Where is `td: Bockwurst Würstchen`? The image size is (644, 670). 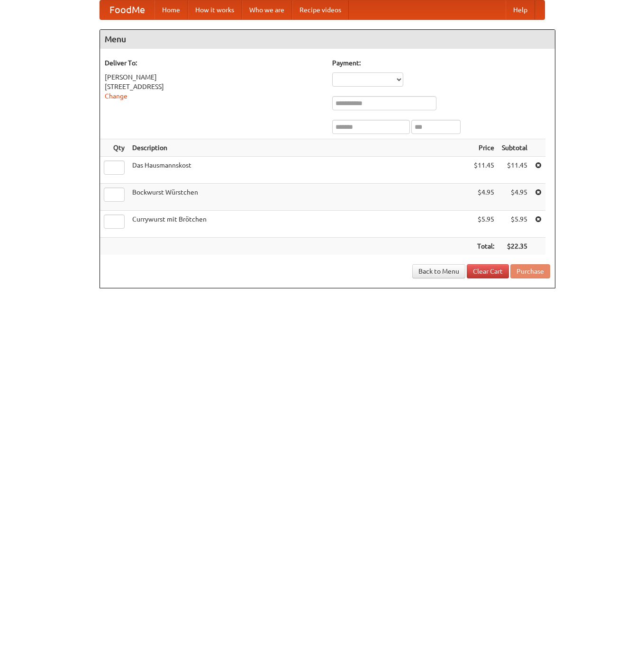
td: Bockwurst Würstchen is located at coordinates (299, 197).